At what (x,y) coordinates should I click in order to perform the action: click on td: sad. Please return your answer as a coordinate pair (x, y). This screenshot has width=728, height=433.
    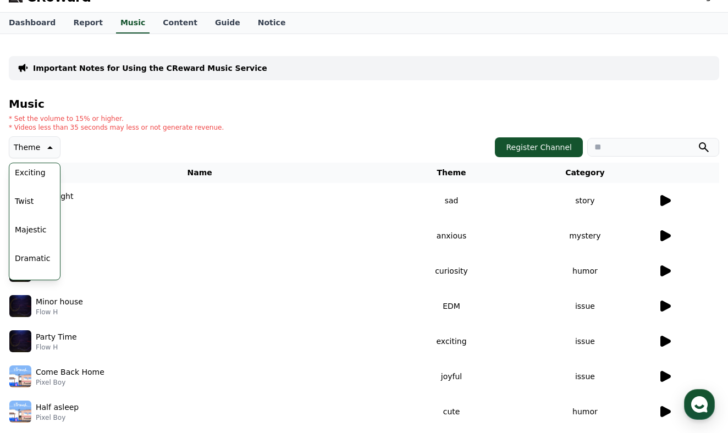
    Looking at the image, I should click on (451, 201).